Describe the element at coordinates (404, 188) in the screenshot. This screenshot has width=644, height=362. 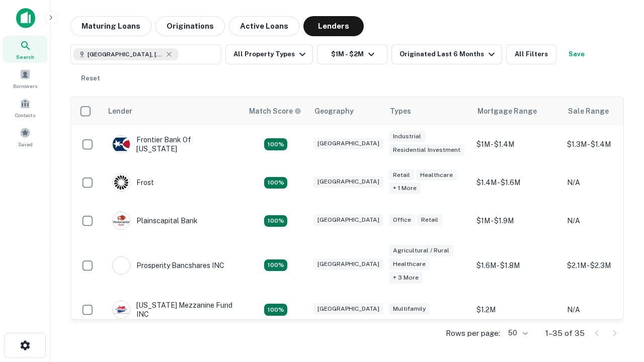
I see `div: + 1 more` at that location.